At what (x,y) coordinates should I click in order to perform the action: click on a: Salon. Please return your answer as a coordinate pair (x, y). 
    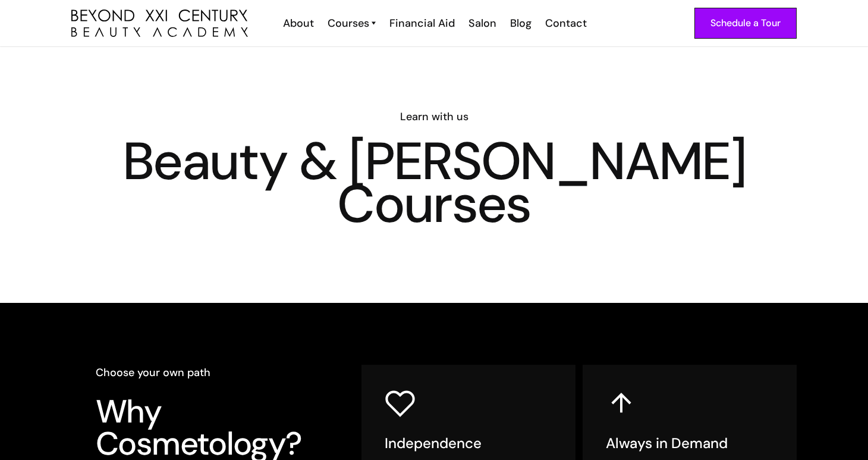
    Looking at the image, I should click on (481, 23).